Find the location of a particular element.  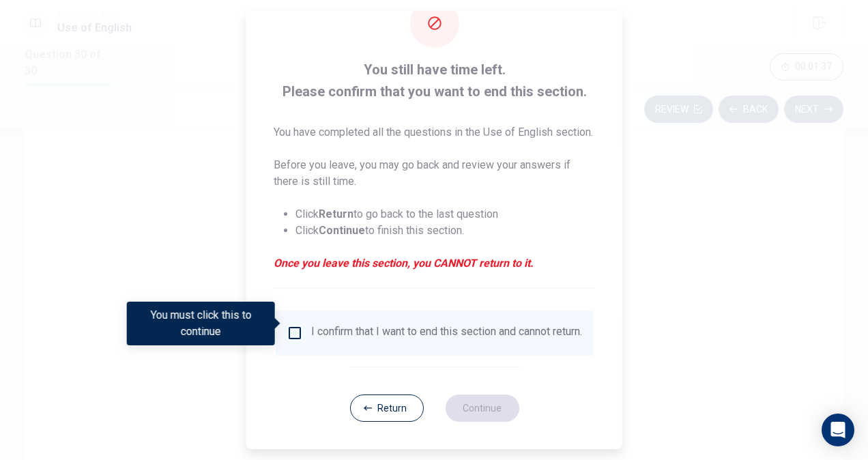

li: Click to finish this section. is located at coordinates (445, 231).